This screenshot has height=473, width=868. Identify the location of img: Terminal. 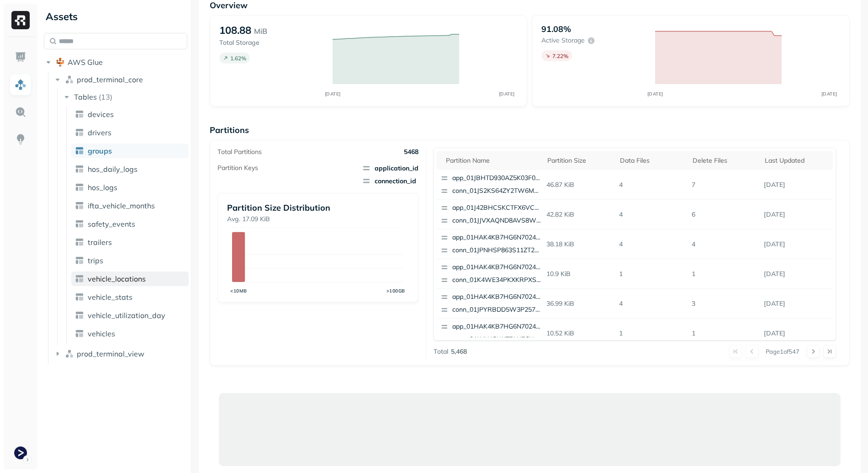
(21, 453).